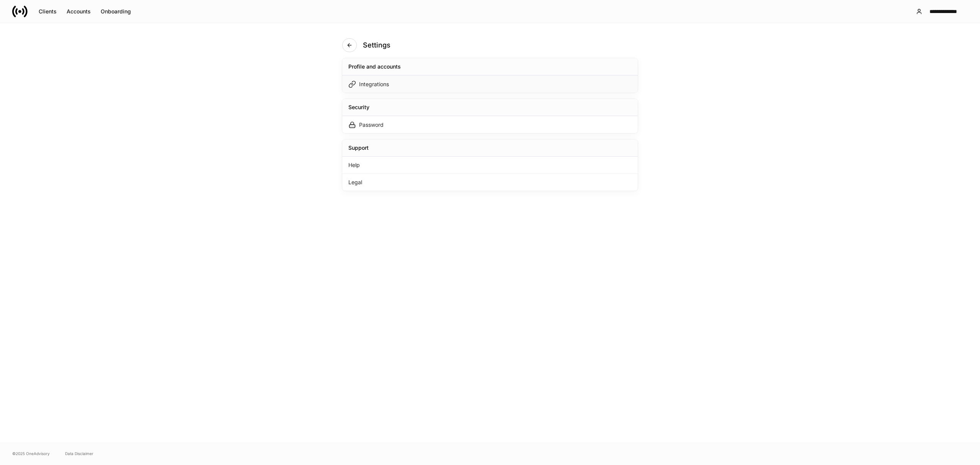 This screenshot has width=980, height=465. What do you see at coordinates (79, 11) in the screenshot?
I see `button: Accounts` at bounding box center [79, 11].